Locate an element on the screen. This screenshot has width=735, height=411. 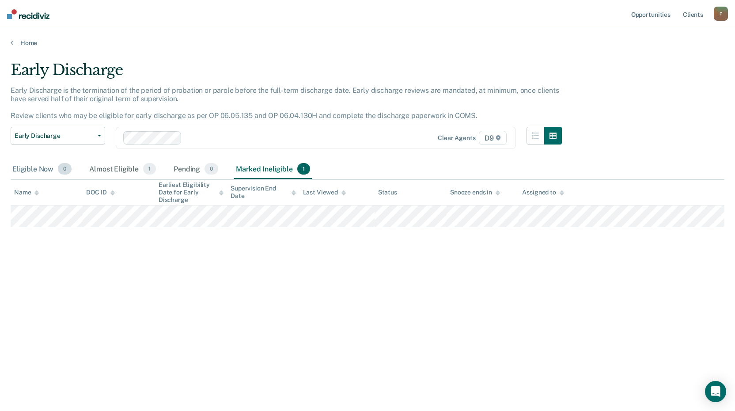
div: Pending0 is located at coordinates (196, 169).